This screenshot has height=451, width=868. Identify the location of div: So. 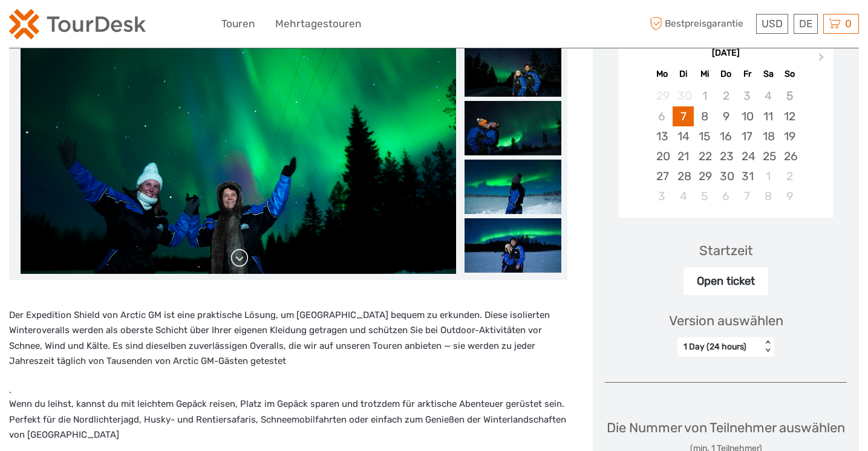
(789, 73).